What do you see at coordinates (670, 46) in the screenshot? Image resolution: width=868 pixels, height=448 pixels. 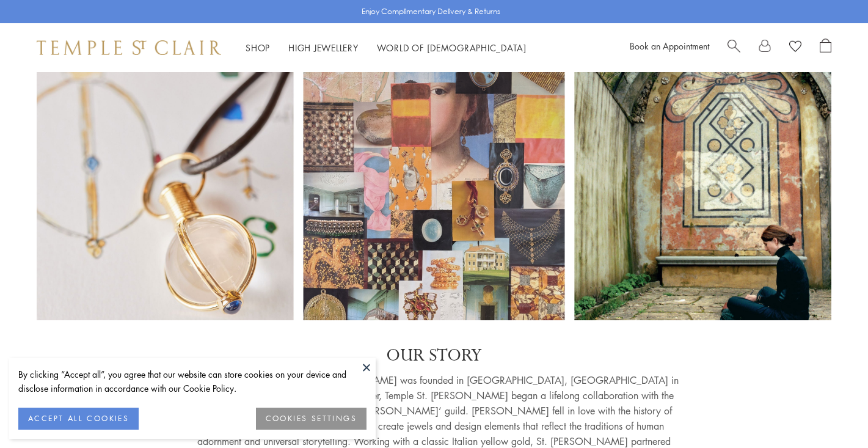 I see `a: Book an Appointment` at bounding box center [670, 46].